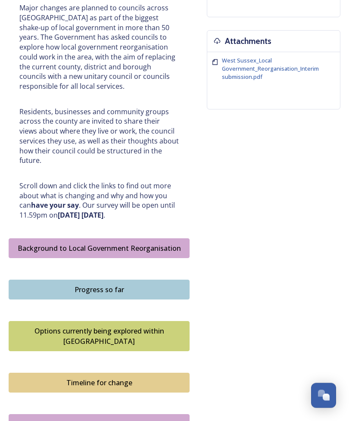  What do you see at coordinates (55, 206) in the screenshot?
I see `strong: have your say` at bounding box center [55, 206].